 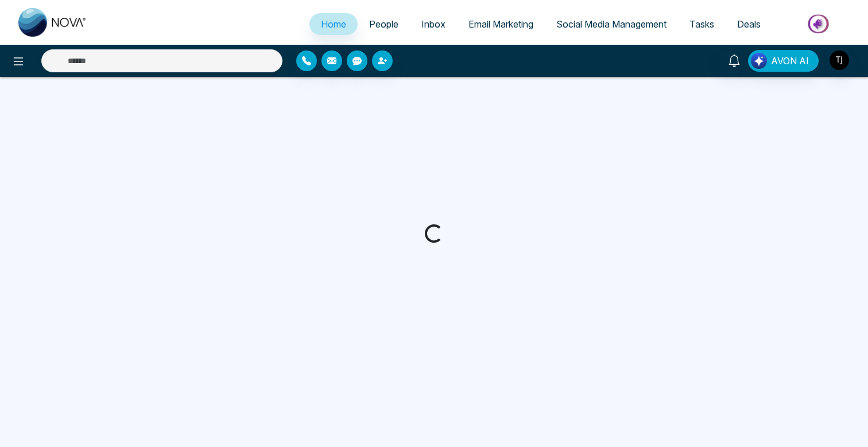 What do you see at coordinates (790, 61) in the screenshot?
I see `span: AVON AI` at bounding box center [790, 61].